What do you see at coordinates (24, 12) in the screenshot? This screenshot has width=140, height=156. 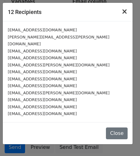 I see `h5: 12 Recipients` at bounding box center [24, 12].